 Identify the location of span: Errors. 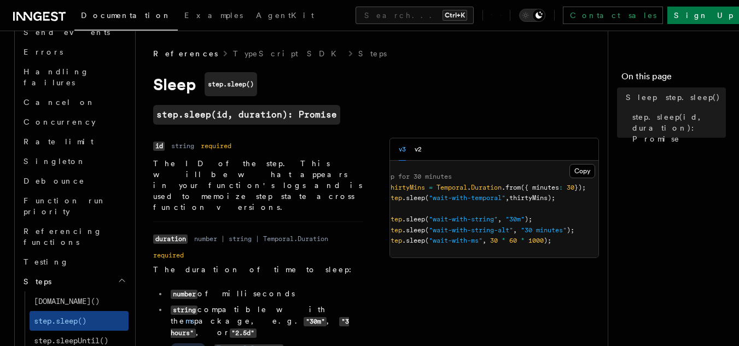
(43, 52).